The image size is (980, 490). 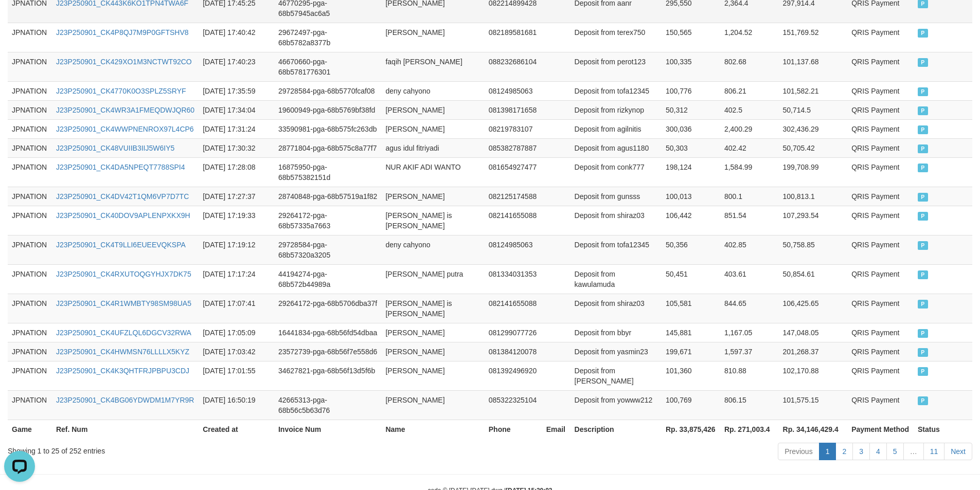 What do you see at coordinates (20, 19) in the screenshot?
I see `button: Open LiveChat chat widget` at bounding box center [20, 19].